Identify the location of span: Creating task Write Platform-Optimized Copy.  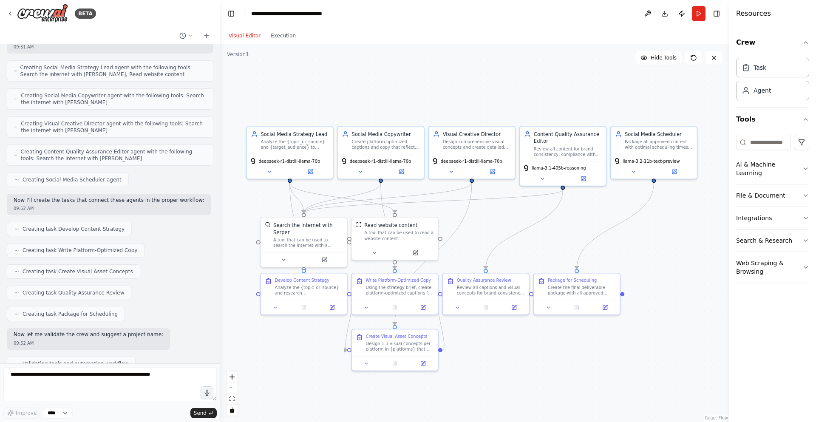
(80, 250).